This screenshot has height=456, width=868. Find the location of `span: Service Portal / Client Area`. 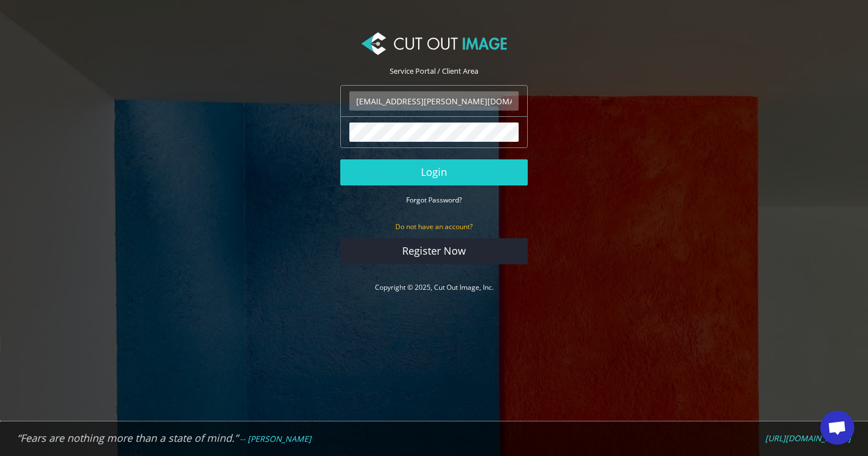

span: Service Portal / Client Area is located at coordinates (434, 71).